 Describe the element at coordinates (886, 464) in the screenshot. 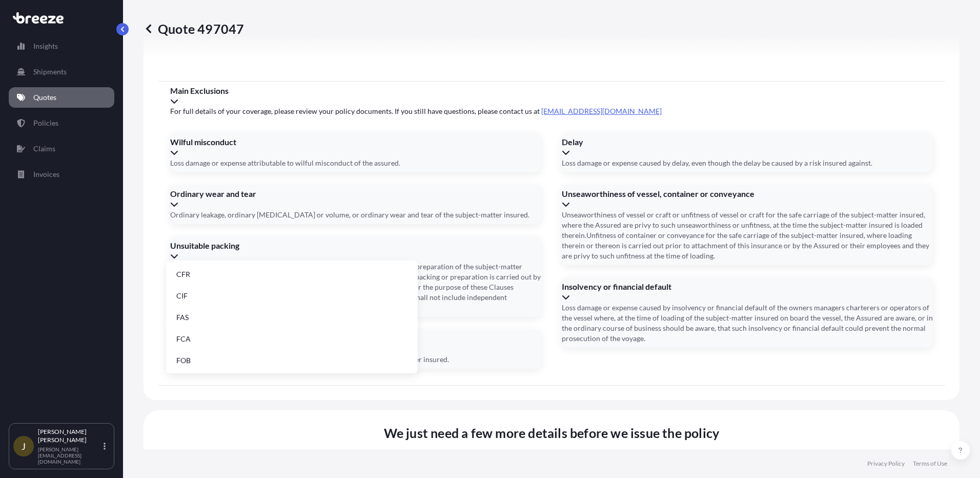

I see `a: Privacy Policy` at that location.